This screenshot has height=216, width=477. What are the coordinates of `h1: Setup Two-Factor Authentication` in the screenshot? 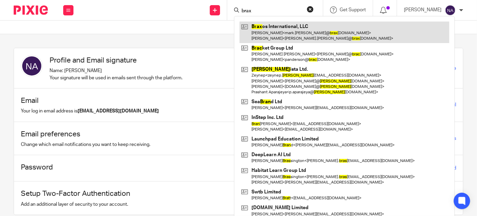 It's located at (75, 193).